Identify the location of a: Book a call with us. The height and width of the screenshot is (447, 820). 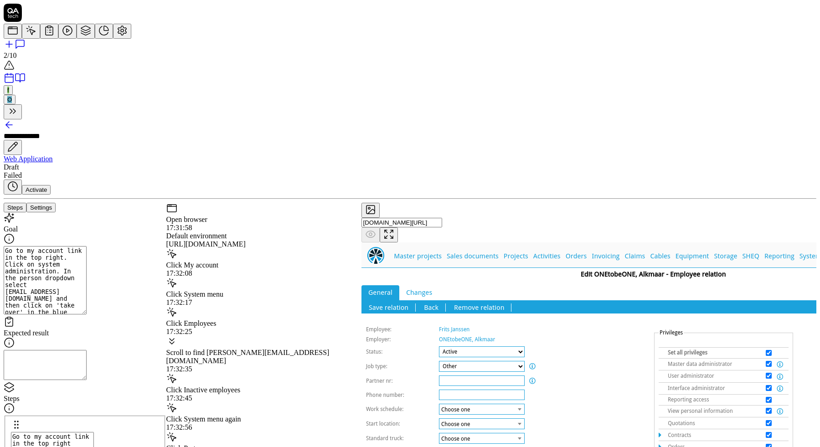
(9, 81).